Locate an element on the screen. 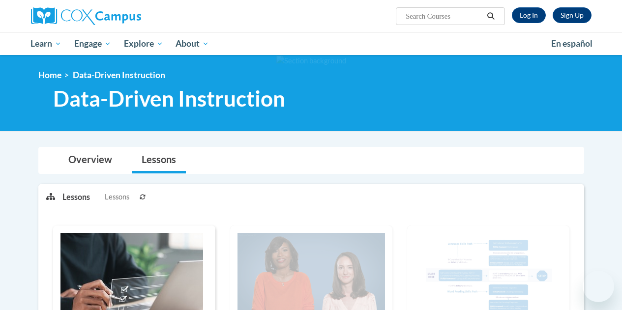  p: Lessons is located at coordinates (76, 197).